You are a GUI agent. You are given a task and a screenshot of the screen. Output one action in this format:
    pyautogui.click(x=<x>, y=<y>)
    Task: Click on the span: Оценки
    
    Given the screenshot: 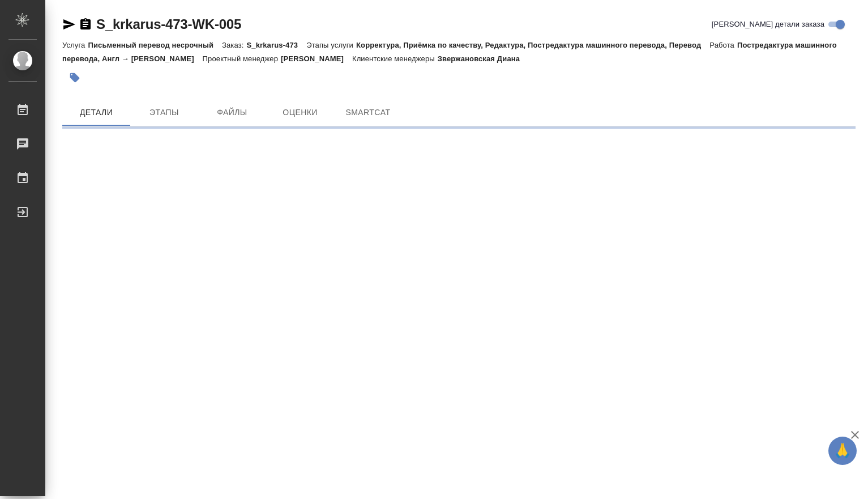 What is the action you would take?
    pyautogui.click(x=300, y=112)
    